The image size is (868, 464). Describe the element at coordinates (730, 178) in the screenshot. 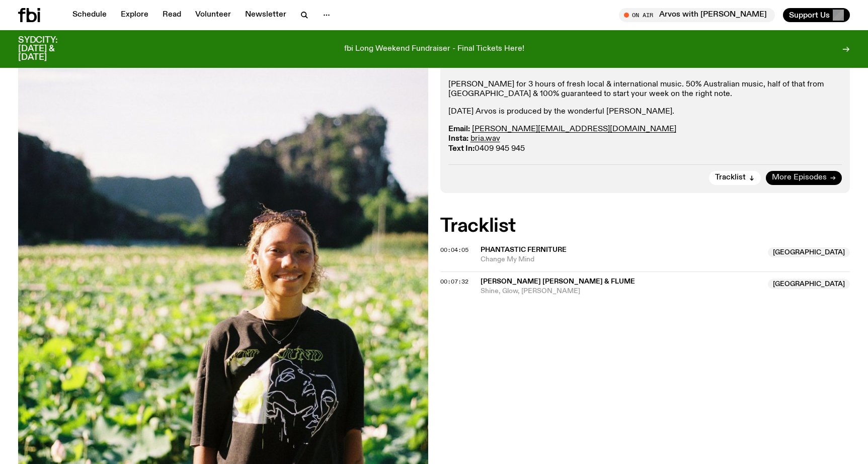

I see `span: Tracklist` at that location.